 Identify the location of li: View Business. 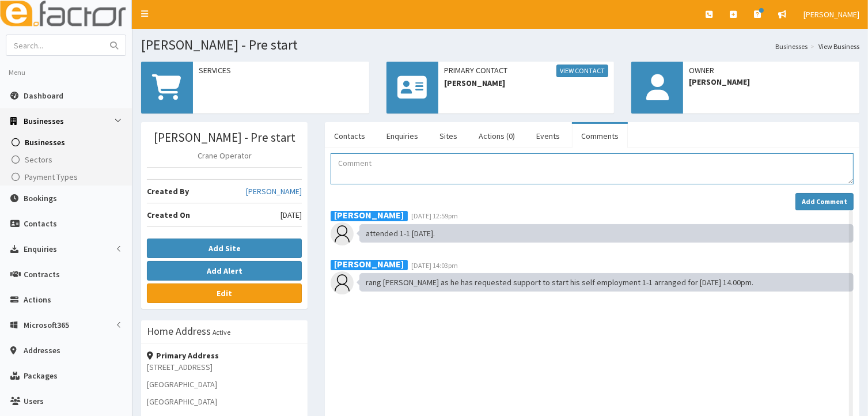
(834, 46).